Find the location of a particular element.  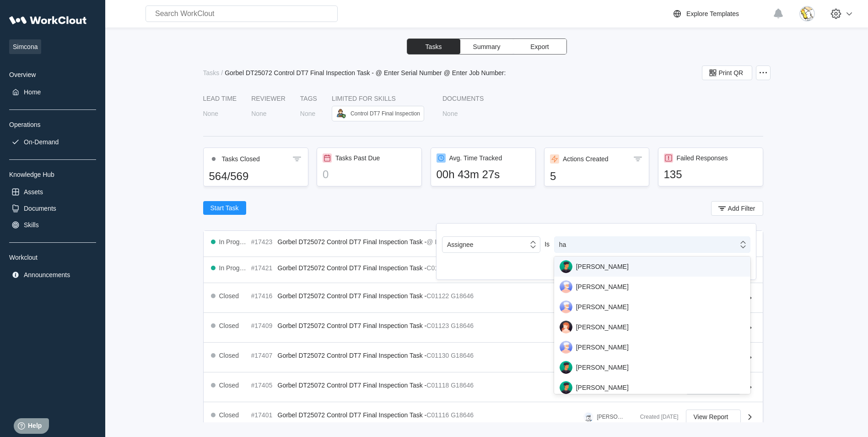

span: Export is located at coordinates (540, 47).